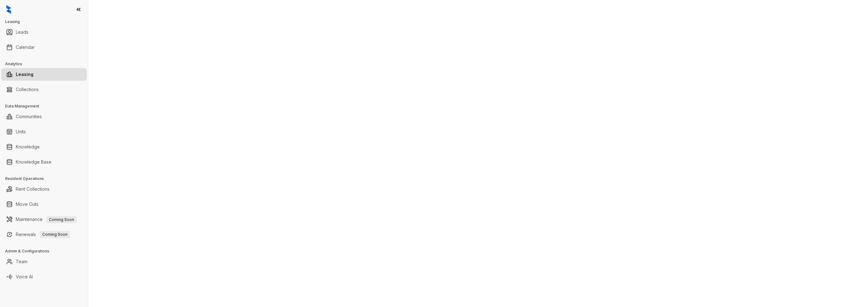  I want to click on li: Knowledge Base, so click(44, 162).